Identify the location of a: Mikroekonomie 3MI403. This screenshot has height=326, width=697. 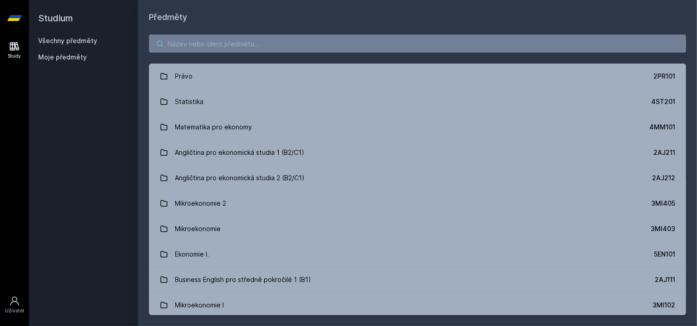
(417, 229).